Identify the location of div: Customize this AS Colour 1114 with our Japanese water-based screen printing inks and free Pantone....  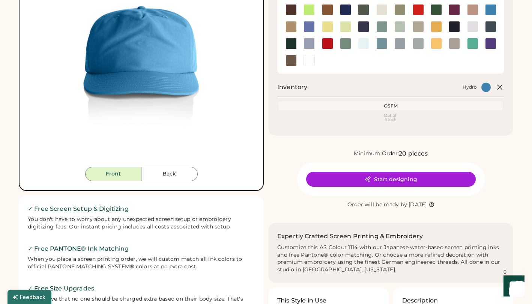
(391, 259).